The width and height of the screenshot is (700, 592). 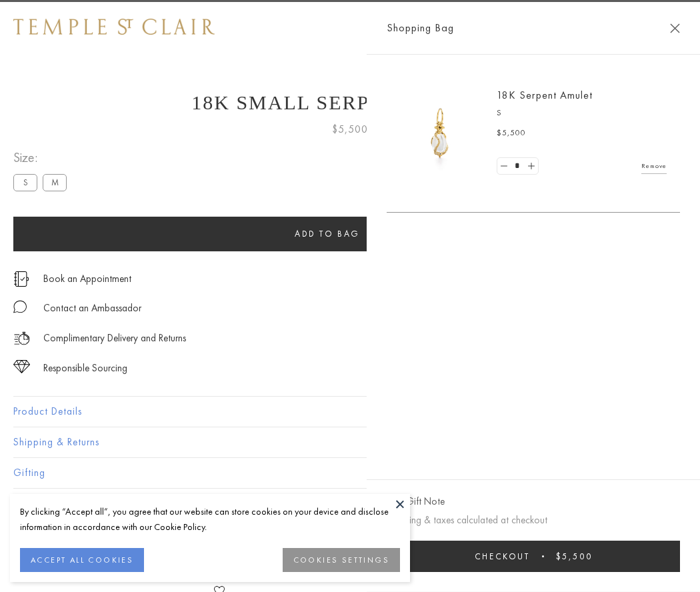 I want to click on img: icon_appointment.svg, so click(x=21, y=279).